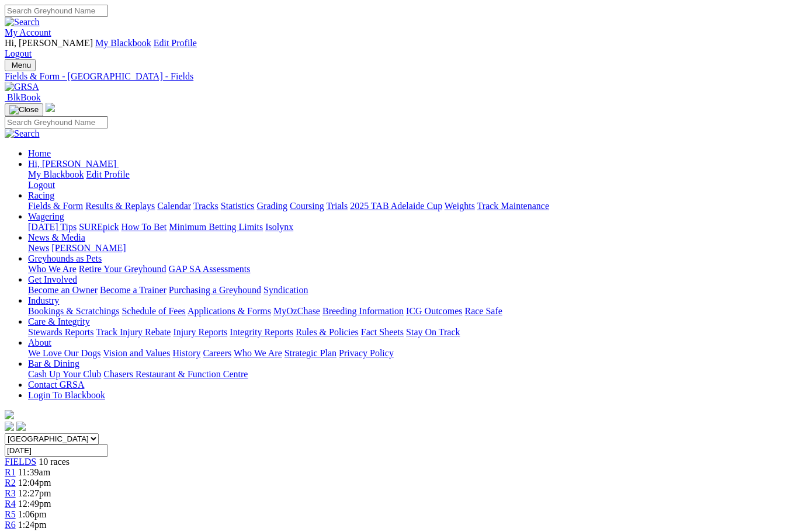  I want to click on a: Contact GRSA, so click(56, 384).